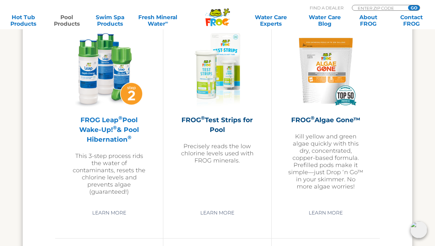 This screenshot has height=246, width=435. What do you see at coordinates (217, 125) in the screenshot?
I see `h2: FROG Test Strips for Pool` at bounding box center [217, 125].